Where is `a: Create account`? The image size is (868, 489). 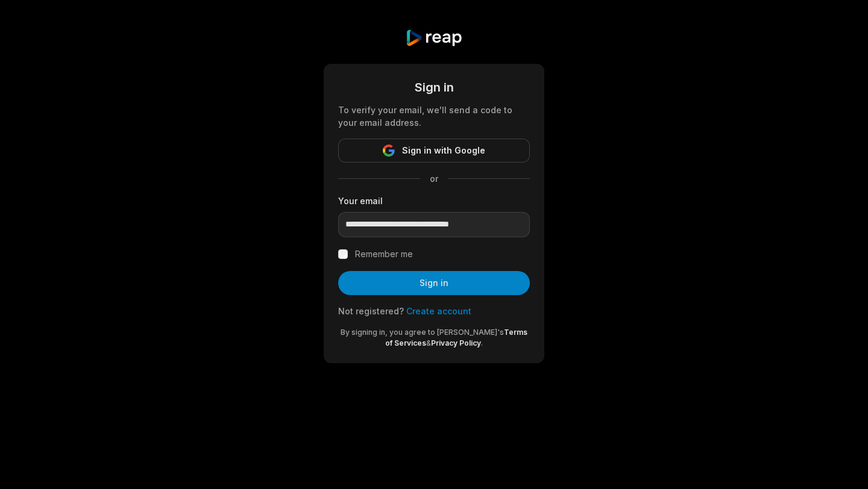
a: Create account is located at coordinates (439, 311).